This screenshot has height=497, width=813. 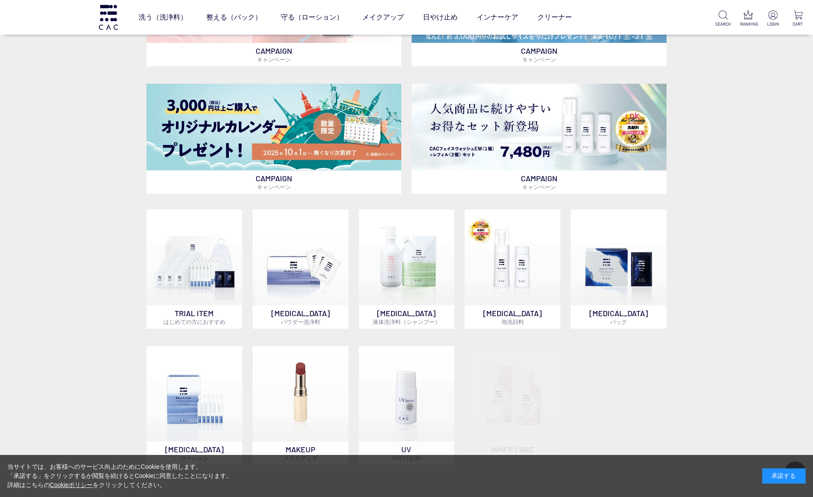 I want to click on a: RANKING, so click(x=748, y=19).